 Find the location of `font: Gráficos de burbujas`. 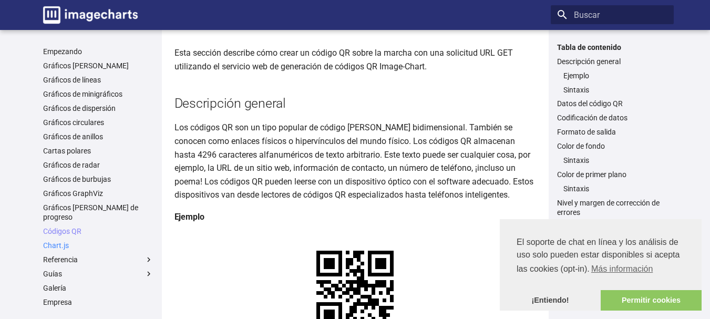

font: Gráficos de burbujas is located at coordinates (77, 179).